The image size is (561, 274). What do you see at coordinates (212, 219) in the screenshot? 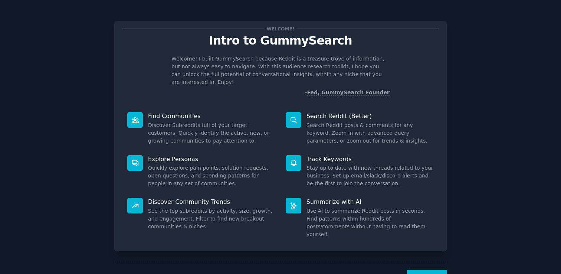
I see `dd: See the top subreddits by activity, size, growth, and engagement. Filter to find new breakout com...` at bounding box center [212, 219].